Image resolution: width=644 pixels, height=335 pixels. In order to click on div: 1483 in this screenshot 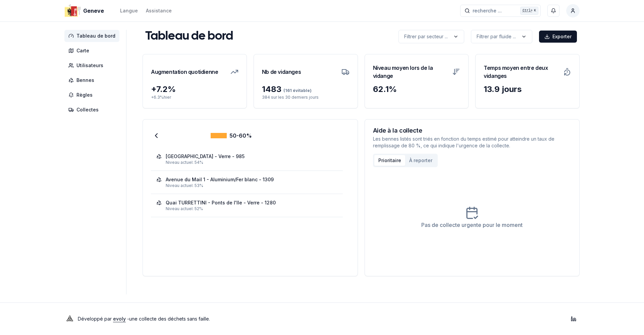, I will do `click(306, 89)`.